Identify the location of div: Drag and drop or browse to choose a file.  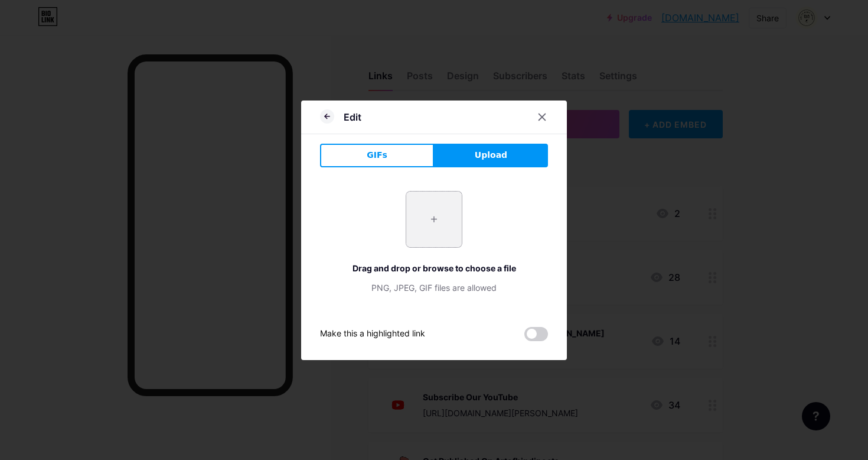
(434, 268).